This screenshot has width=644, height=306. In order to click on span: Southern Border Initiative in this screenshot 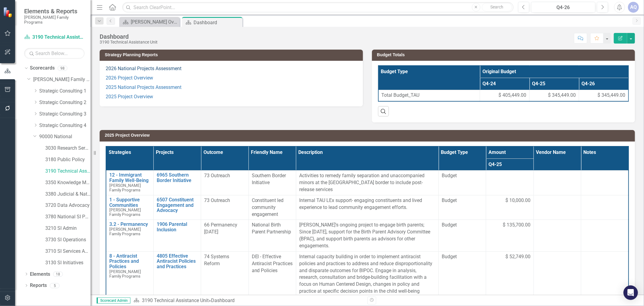, I will do `click(269, 179)`.